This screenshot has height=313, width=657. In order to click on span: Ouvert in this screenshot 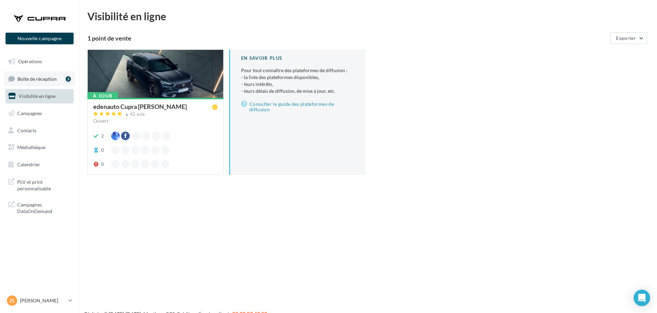, I will do `click(101, 121)`.